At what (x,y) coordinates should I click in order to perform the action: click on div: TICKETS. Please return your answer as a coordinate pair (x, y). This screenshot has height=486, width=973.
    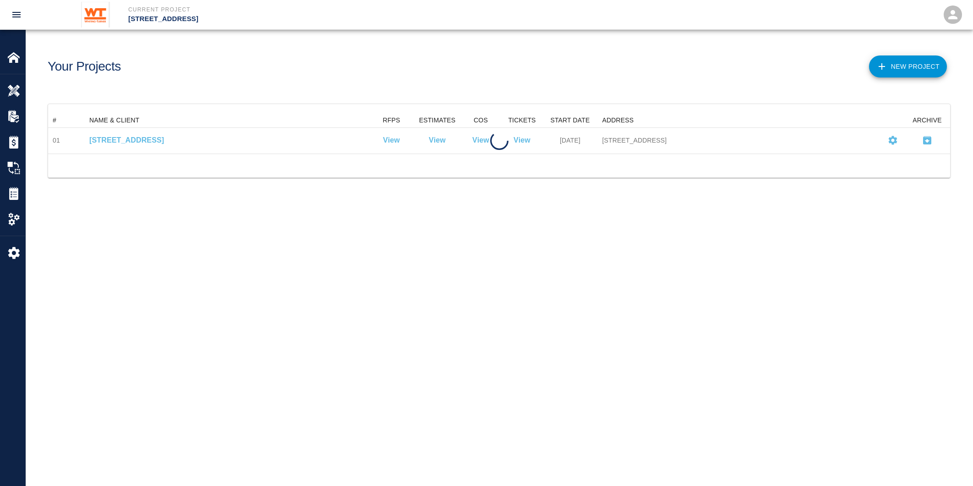
    Looking at the image, I should click on (522, 120).